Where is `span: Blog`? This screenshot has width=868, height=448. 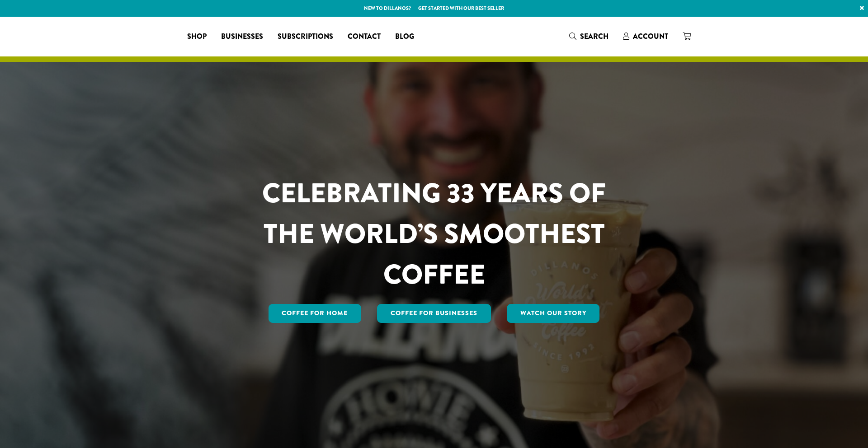 span: Blog is located at coordinates (404, 37).